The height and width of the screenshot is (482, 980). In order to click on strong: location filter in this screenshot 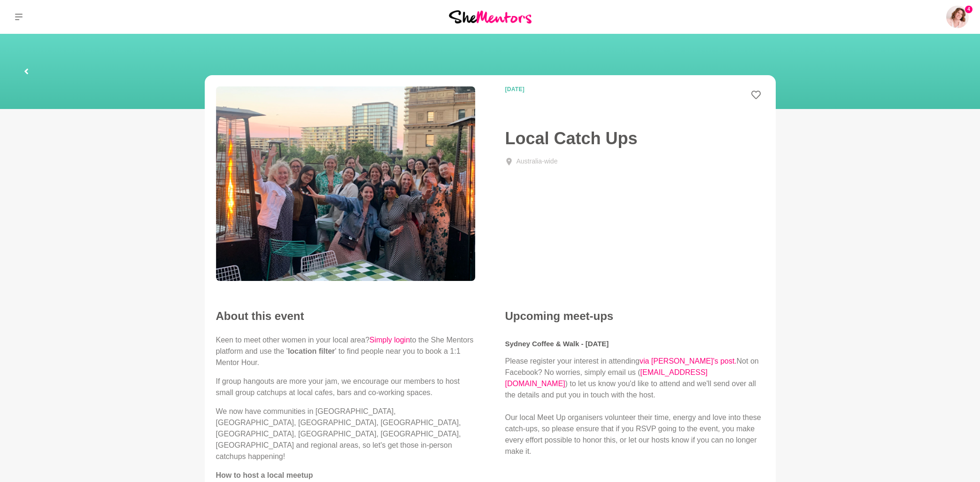, I will do `click(311, 350)`.